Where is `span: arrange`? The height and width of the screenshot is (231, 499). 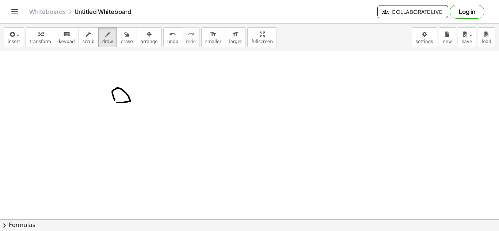 span: arrange is located at coordinates (149, 42).